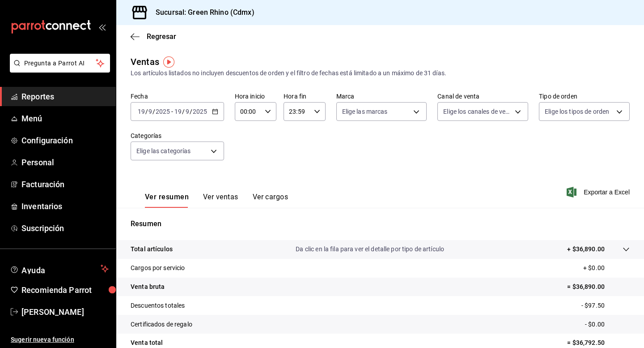 Image resolution: width=644 pixels, height=348 pixels. Describe the element at coordinates (370, 249) in the screenshot. I see `p: Da clic en la fila para ver el detalle por tipo de artículo` at that location.